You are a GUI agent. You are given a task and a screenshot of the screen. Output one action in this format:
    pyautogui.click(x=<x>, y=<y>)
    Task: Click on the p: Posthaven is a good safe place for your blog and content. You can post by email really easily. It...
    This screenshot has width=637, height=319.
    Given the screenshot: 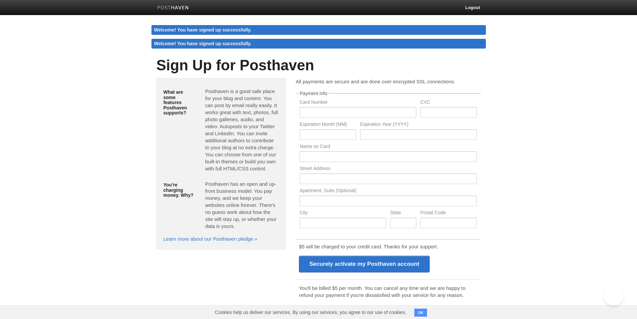 What is the action you would take?
    pyautogui.click(x=242, y=130)
    